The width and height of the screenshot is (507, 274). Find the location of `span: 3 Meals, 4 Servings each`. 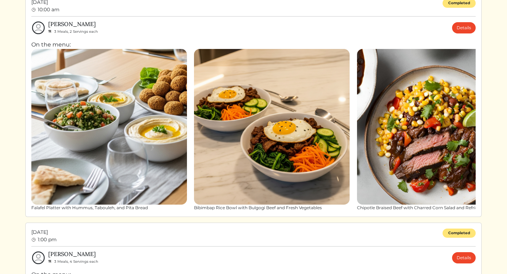

span: 3 Meals, 4 Servings each is located at coordinates (76, 261).